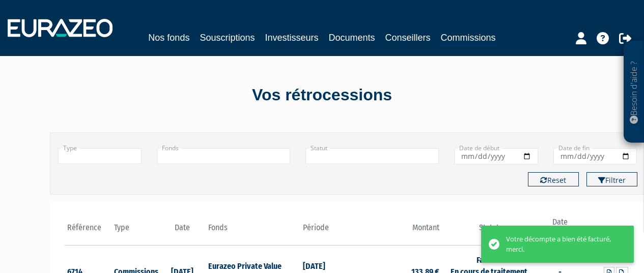  I want to click on th: Date paiement, so click(560, 231).